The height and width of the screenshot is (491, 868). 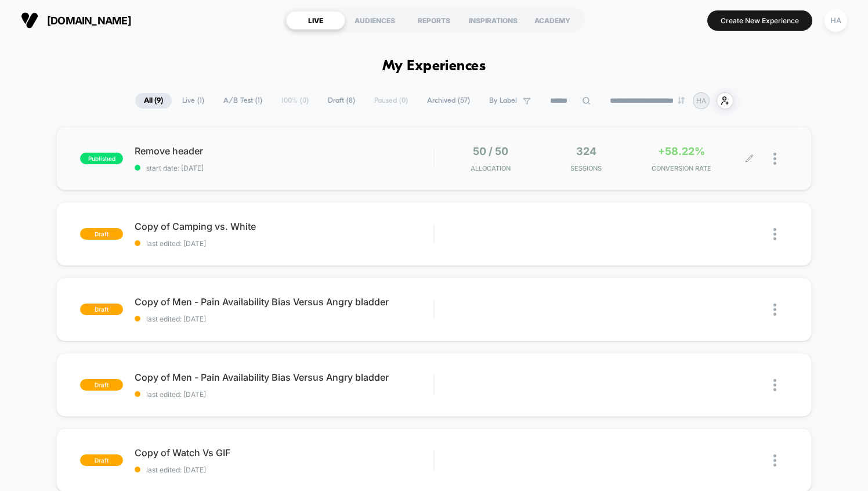 What do you see at coordinates (448, 100) in the screenshot?
I see `span: Archived ( 57 )` at bounding box center [448, 100].